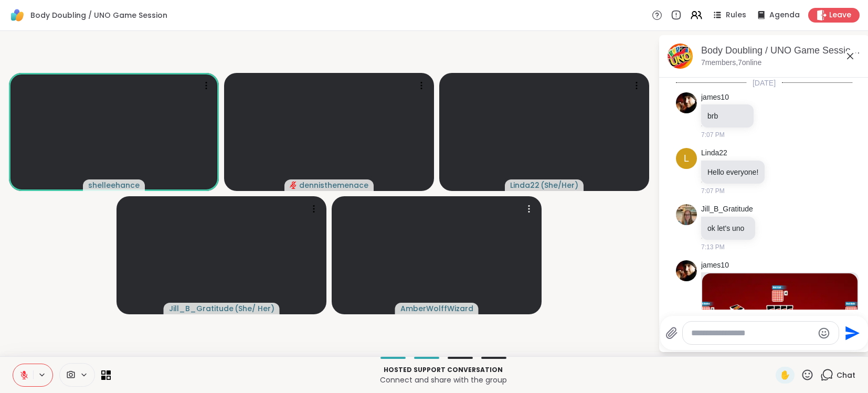 The width and height of the screenshot is (868, 393). I want to click on a: Jill_B_Gratitude, so click(727, 209).